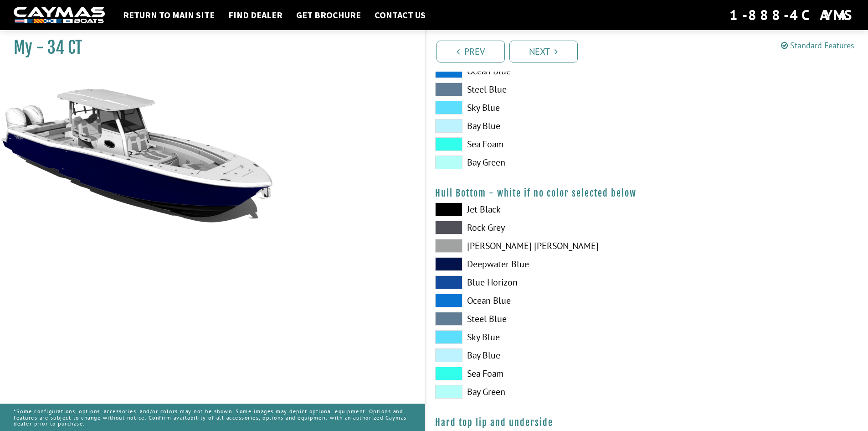 The height and width of the screenshot is (431, 868). Describe the element at coordinates (471, 52) in the screenshot. I see `a: Prev` at that location.